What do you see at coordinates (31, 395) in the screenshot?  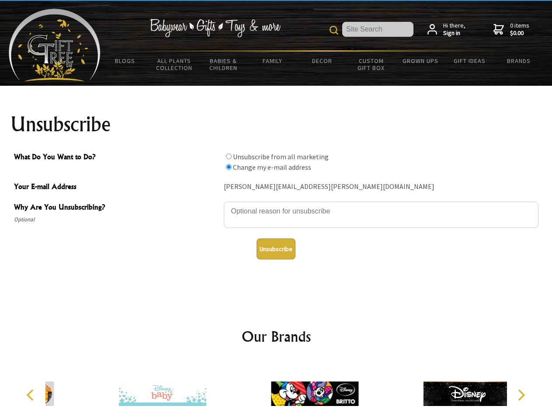 I see `button: Previous` at bounding box center [31, 395].